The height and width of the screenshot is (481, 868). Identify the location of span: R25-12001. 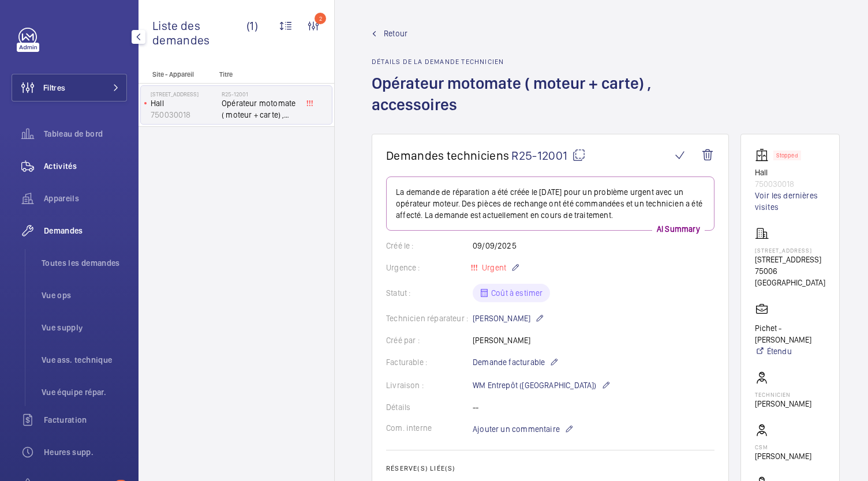
(549, 155).